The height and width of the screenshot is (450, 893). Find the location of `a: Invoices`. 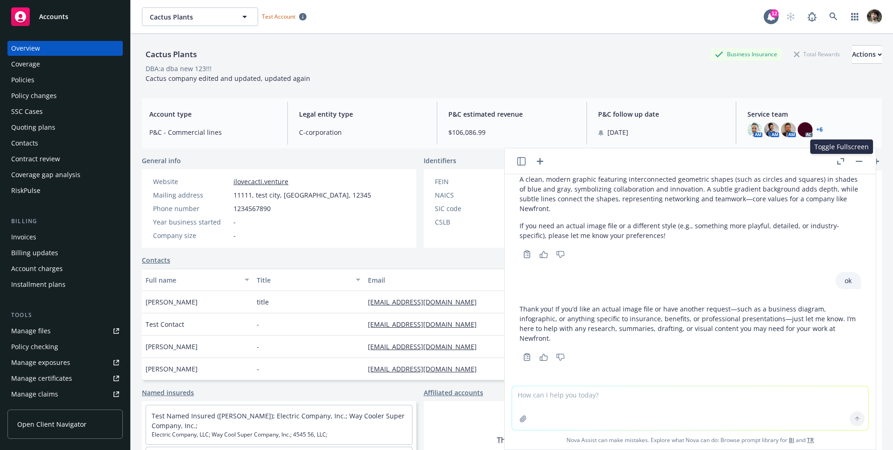

a: Invoices is located at coordinates (65, 237).